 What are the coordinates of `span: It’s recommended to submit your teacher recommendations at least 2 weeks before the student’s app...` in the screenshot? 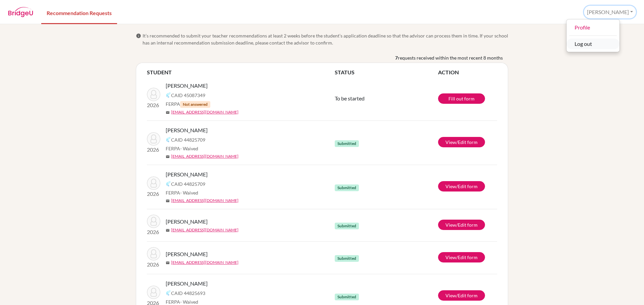 It's located at (325, 39).